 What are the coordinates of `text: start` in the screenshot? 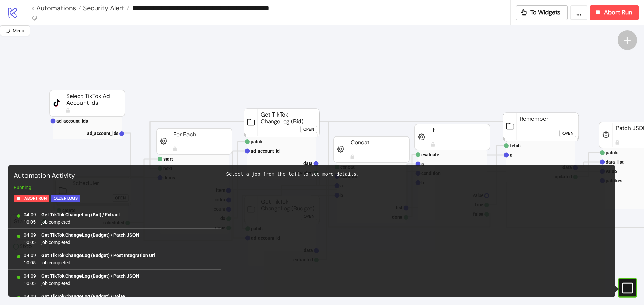 It's located at (168, 159).